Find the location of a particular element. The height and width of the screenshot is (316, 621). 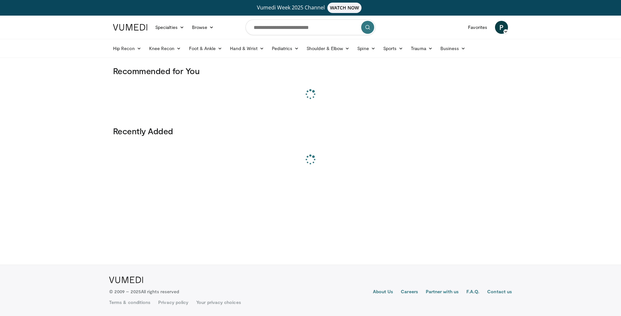

a: Business is located at coordinates (453, 48).